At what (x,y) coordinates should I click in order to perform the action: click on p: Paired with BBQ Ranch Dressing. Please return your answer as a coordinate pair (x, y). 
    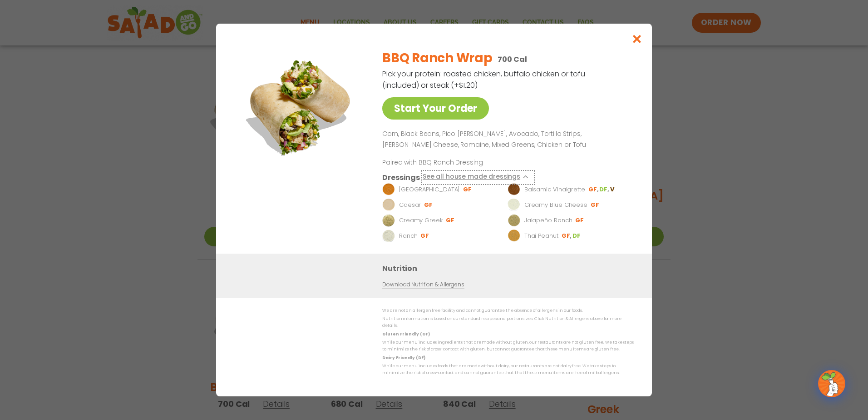
    Looking at the image, I should click on (467, 162).